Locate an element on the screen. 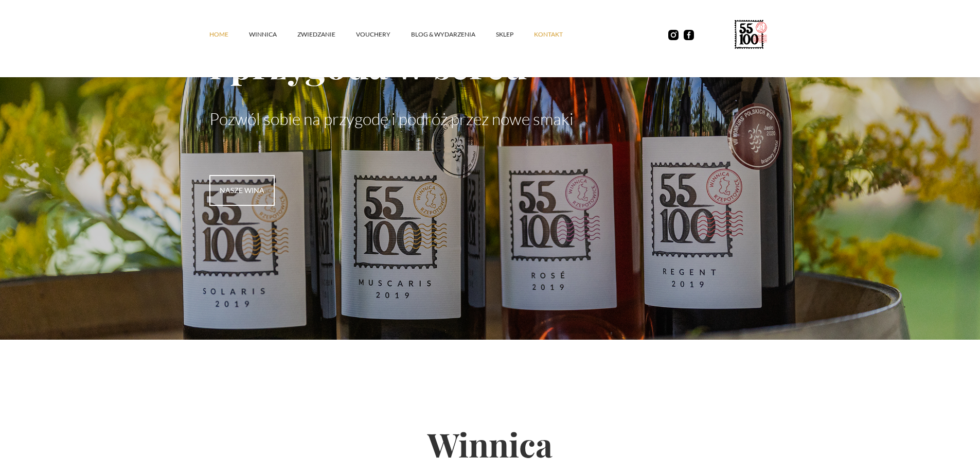  a: winnica is located at coordinates (274, 34).